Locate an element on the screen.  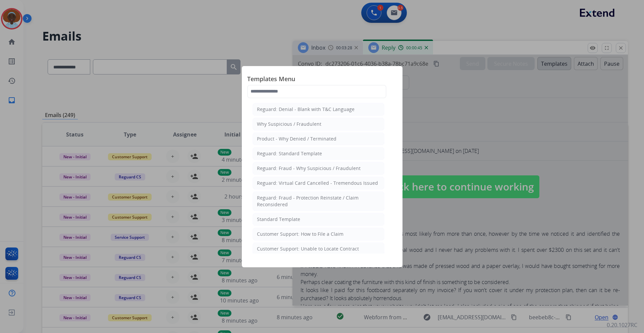
span: Templates Menu is located at coordinates (322, 79).